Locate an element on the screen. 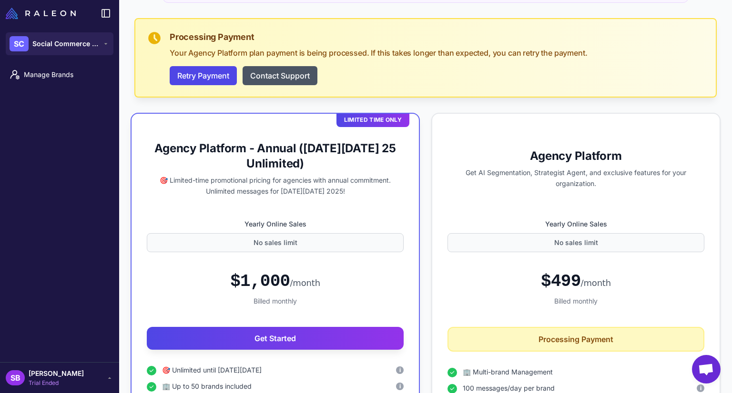 Image resolution: width=732 pixels, height=393 pixels. div: Limited Time Only is located at coordinates (372, 120).